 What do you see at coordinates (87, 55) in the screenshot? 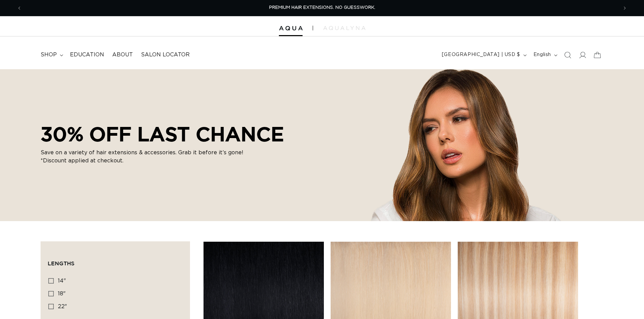
I see `a: Education` at bounding box center [87, 55].